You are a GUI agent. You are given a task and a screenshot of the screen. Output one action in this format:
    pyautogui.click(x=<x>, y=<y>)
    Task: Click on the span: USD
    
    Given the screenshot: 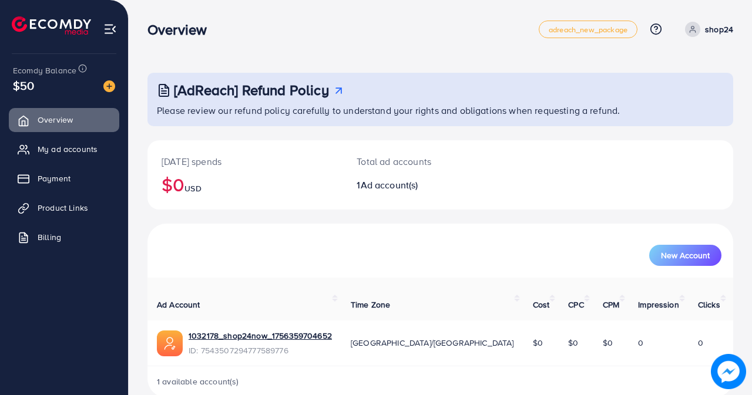 What is the action you would take?
    pyautogui.click(x=193, y=189)
    